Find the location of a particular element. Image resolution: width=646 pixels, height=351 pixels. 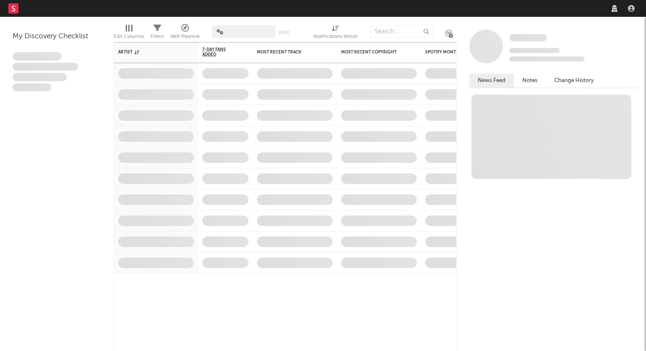

button: Save is located at coordinates (284, 32).